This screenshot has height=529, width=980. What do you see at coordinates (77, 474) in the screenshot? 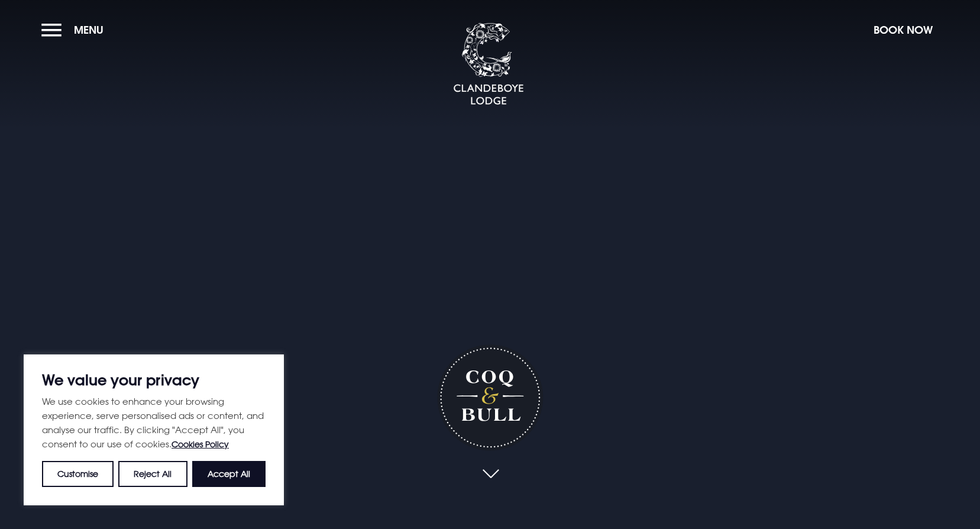
I see `button: Customise` at bounding box center [77, 474].